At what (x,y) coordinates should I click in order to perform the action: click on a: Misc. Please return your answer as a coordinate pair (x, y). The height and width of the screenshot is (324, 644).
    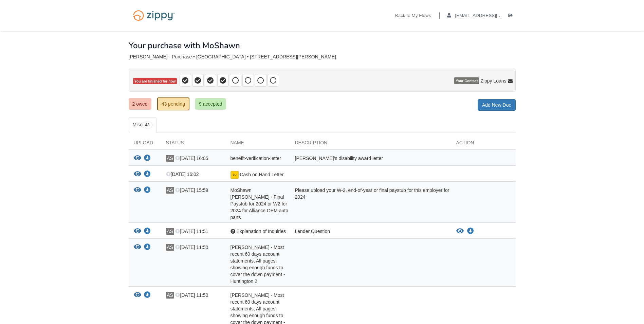
    Looking at the image, I should click on (143, 125).